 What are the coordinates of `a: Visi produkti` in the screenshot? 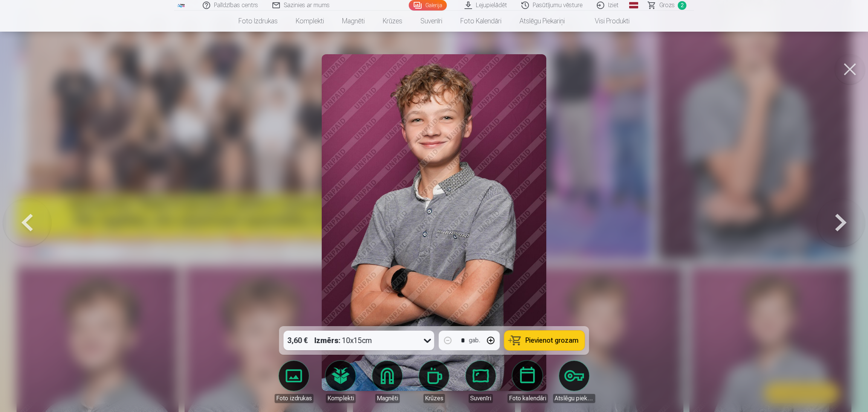 It's located at (606, 21).